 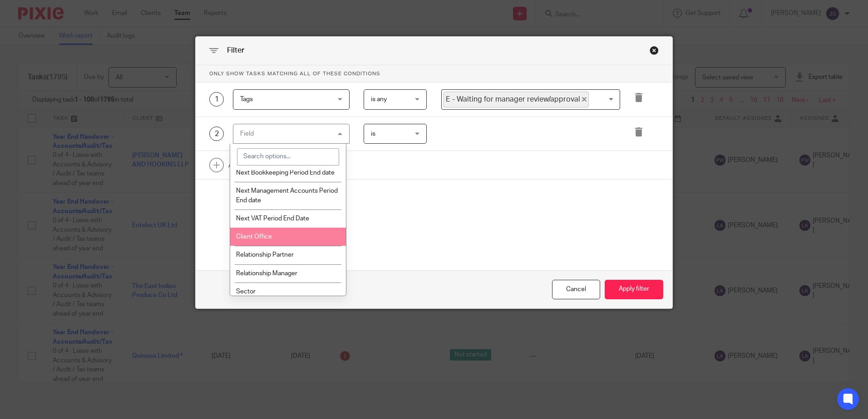 I want to click on li: Relationship Partner, so click(x=287, y=255).